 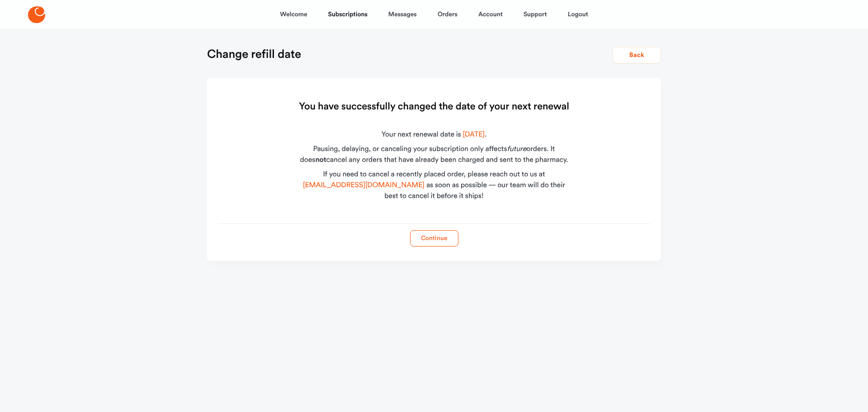 I want to click on a: Subscriptions, so click(x=347, y=14).